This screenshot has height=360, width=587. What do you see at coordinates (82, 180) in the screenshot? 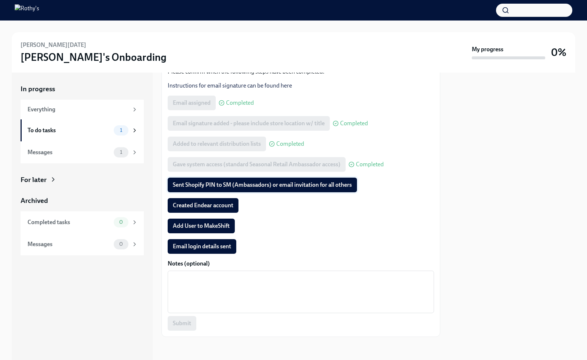
I see `a: For later` at bounding box center [82, 180].